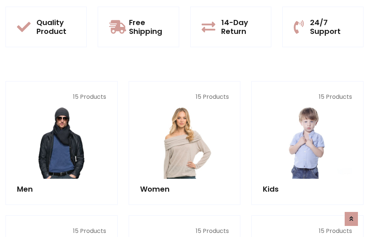  Describe the element at coordinates (185, 189) in the screenshot. I see `h5: Women` at that location.